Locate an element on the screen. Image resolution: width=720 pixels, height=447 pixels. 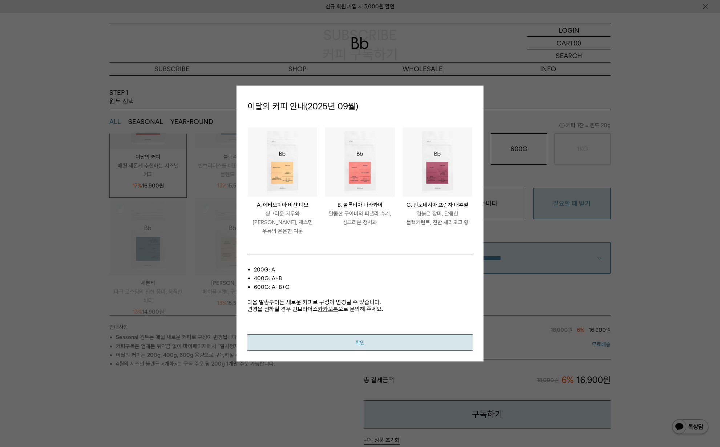
a: 카카오톡 is located at coordinates (328, 308).